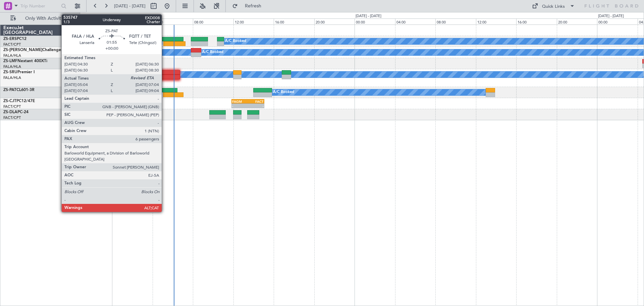 The width and height of the screenshot is (644, 306). I want to click on span: ZS-SRU, so click(10, 72).